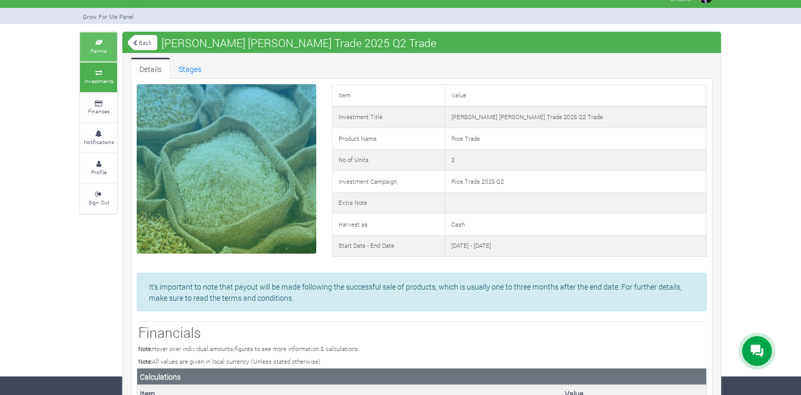 This screenshot has height=395, width=801. Describe the element at coordinates (99, 172) in the screenshot. I see `small: Profile` at that location.